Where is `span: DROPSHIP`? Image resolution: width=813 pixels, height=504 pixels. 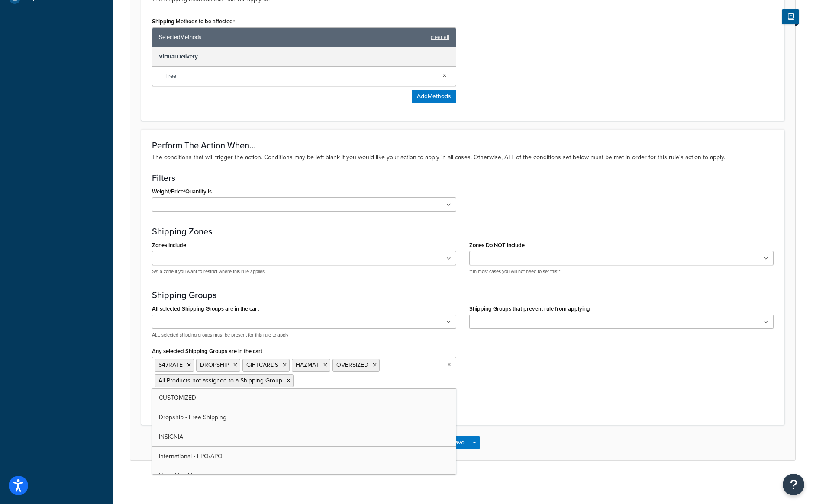
span: DROPSHIP is located at coordinates (214, 365).